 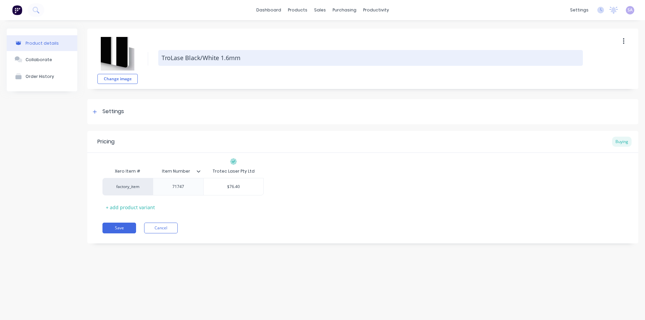 I want to click on button: Order History, so click(x=42, y=76).